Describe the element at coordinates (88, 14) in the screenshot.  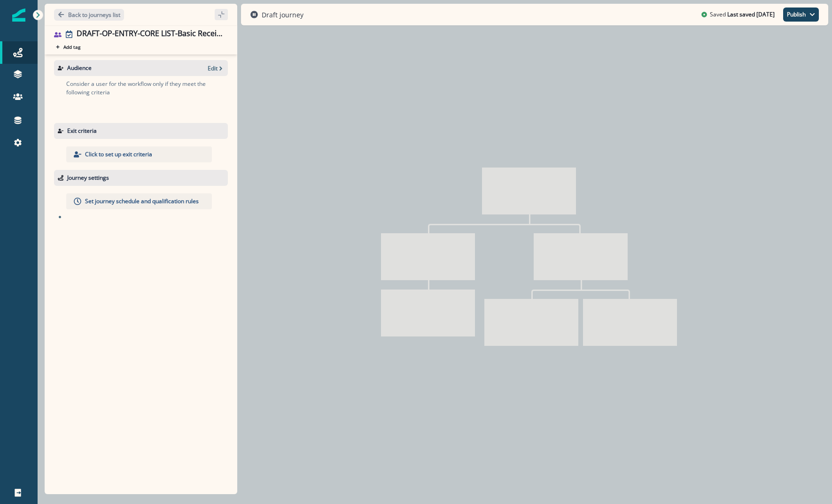
I see `button: Go back` at that location.